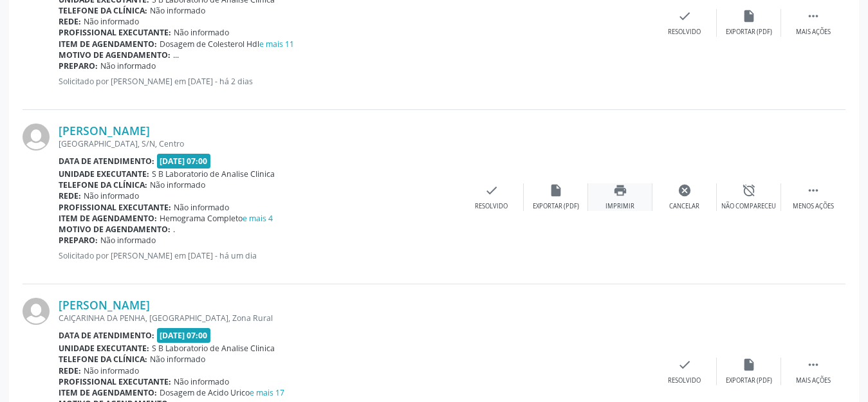 The width and height of the screenshot is (868, 402). I want to click on span: Hemograma Completo, so click(217, 218).